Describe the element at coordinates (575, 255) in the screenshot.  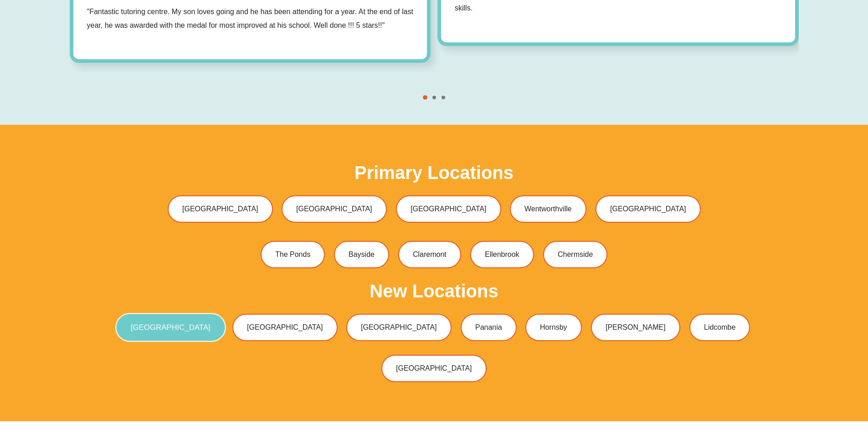
I see `span: Chermside` at that location.